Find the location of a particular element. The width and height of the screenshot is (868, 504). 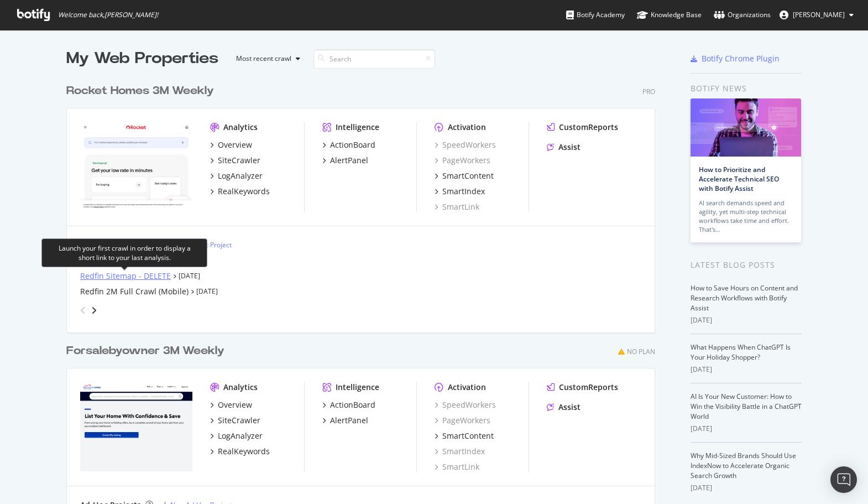

button: Most recent crawl is located at coordinates (266, 59).